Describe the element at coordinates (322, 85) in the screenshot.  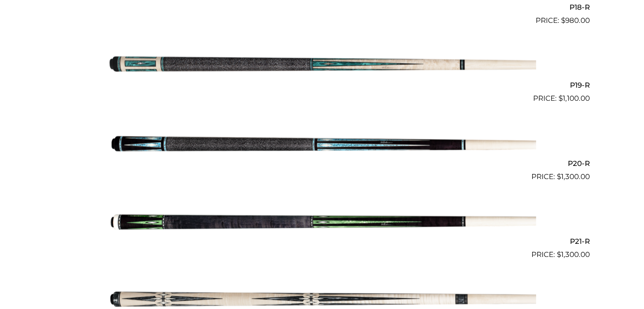
I see `h2: P19-R` at that location.